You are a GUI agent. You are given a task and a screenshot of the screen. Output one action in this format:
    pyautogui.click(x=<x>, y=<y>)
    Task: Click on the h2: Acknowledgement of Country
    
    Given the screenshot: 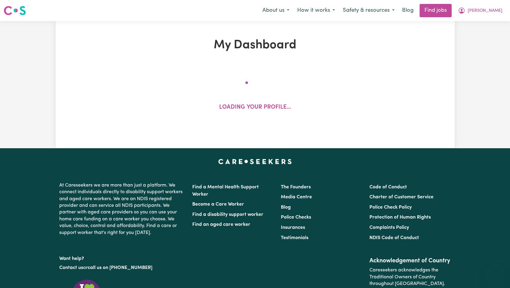 What is the action you would take?
    pyautogui.click(x=410, y=261)
    